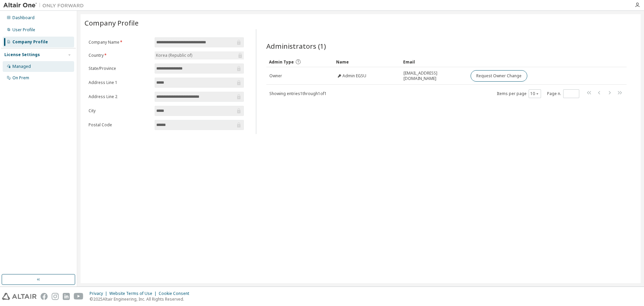  What do you see at coordinates (298, 93) in the screenshot?
I see `span: Showing entries 1 through 1 of 1` at bounding box center [298, 93].